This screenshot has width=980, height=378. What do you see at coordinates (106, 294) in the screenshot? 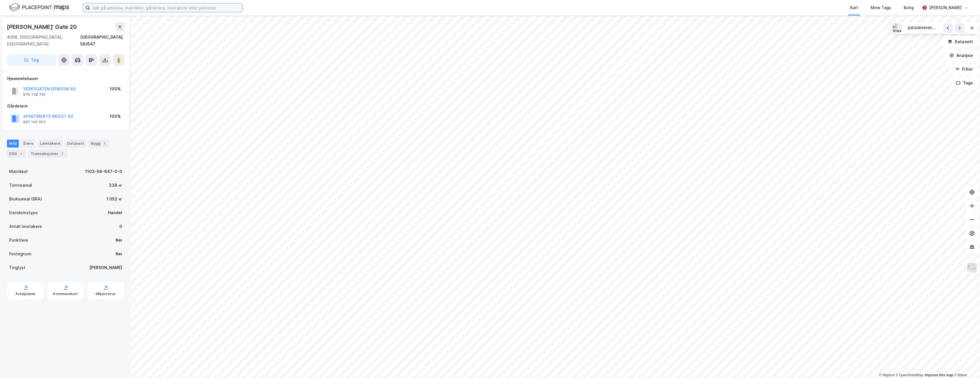
I see `div: Miljøstatus` at bounding box center [106, 294].